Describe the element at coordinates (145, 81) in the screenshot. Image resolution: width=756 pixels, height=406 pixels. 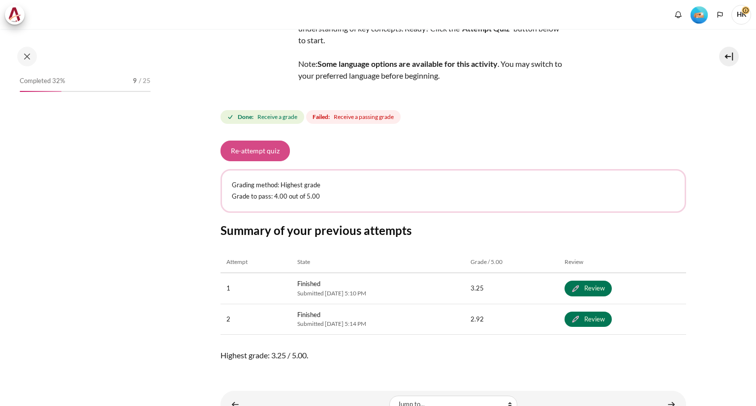
I see `span: / 25` at that location.